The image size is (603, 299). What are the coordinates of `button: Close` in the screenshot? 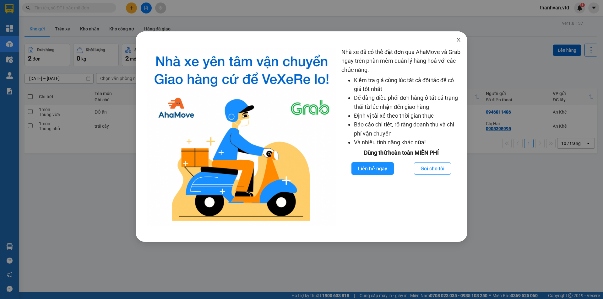 It's located at (459, 40).